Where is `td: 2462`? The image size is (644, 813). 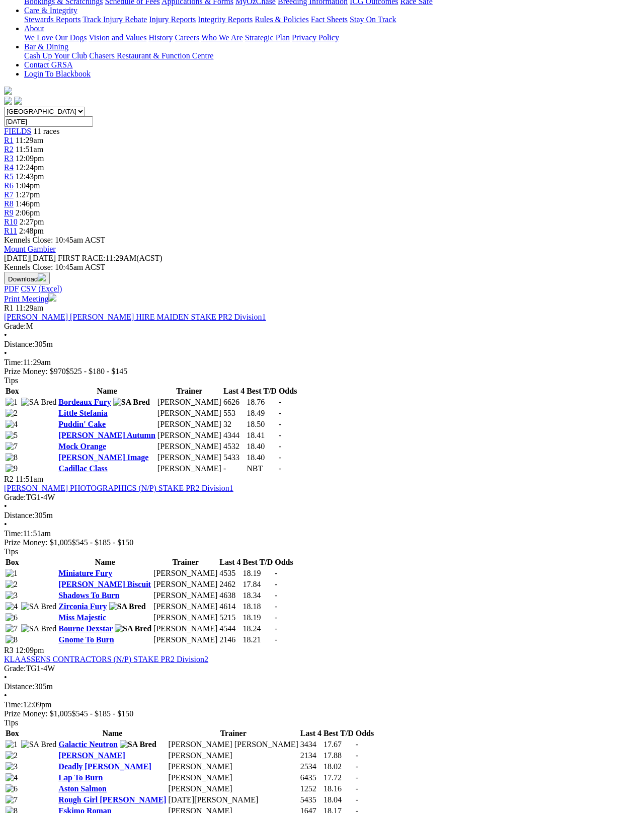 td: 2462 is located at coordinates (230, 584).